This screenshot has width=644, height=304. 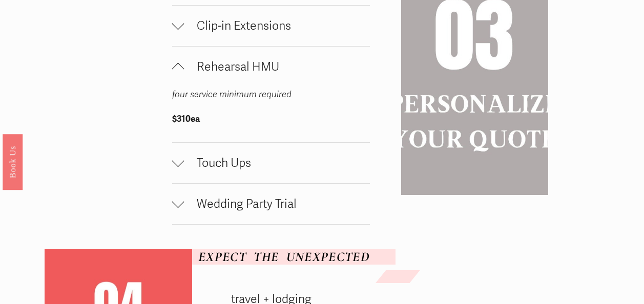 I want to click on button: Wedding Party Trial, so click(x=271, y=204).